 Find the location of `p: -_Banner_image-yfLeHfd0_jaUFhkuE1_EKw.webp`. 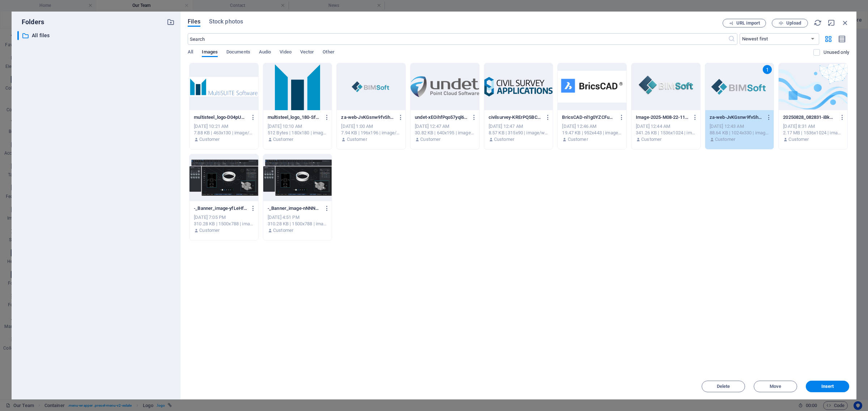

p: -_Banner_image-yfLeHfd0_jaUFhkuE1_EKw.webp is located at coordinates (220, 209).